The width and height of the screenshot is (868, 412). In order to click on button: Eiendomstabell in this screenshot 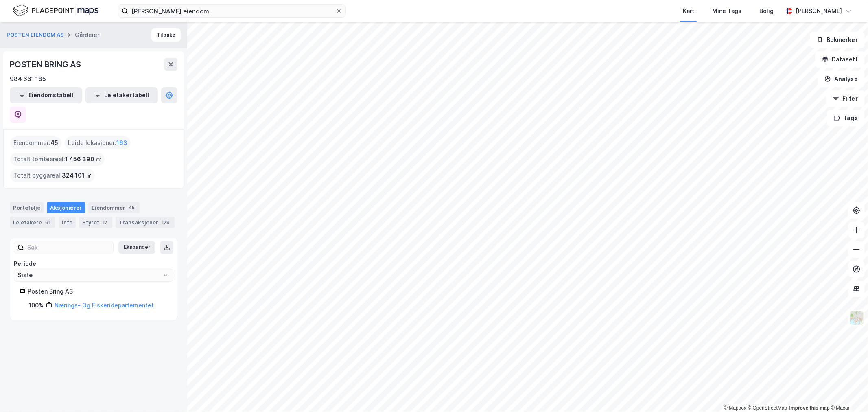, I will do `click(46, 95)`.